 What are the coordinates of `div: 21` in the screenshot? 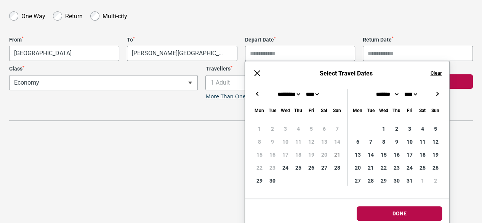 It's located at (370, 168).